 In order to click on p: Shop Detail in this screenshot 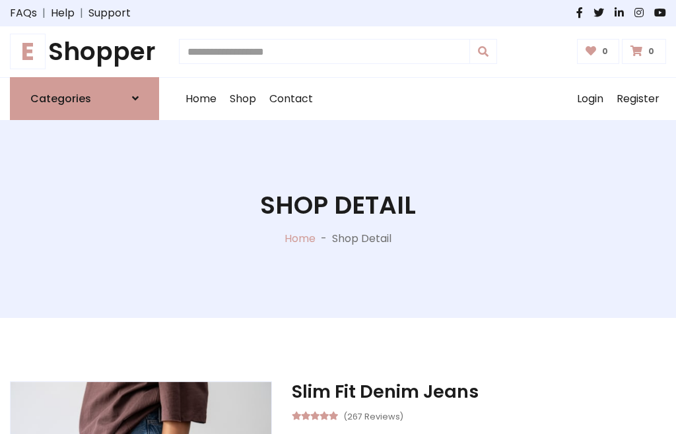, I will do `click(362, 239)`.